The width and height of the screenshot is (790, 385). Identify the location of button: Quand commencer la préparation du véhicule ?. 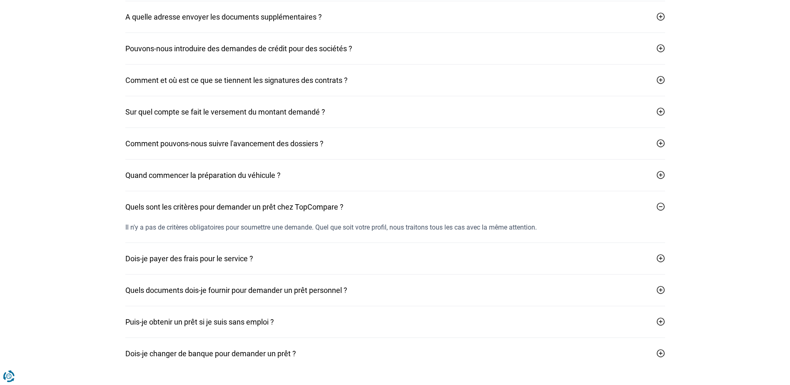
(395, 175).